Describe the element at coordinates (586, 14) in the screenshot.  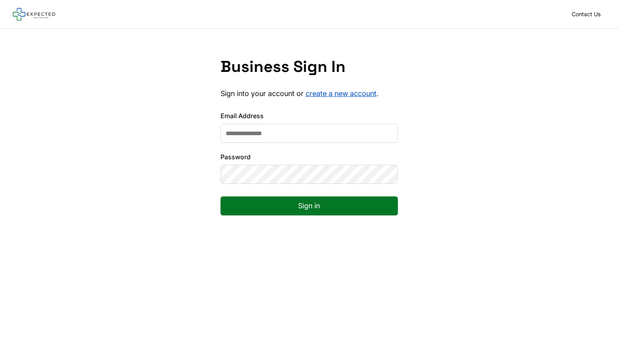
I see `a: Contact Us` at that location.